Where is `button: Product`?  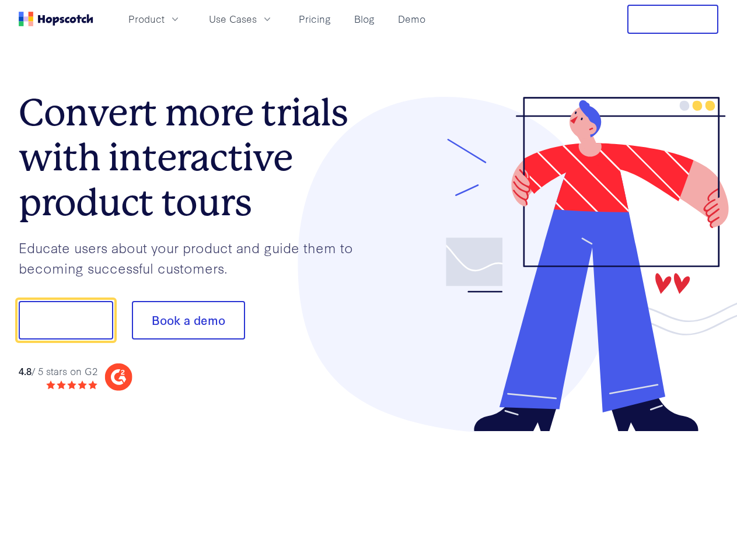 button: Product is located at coordinates (155, 19).